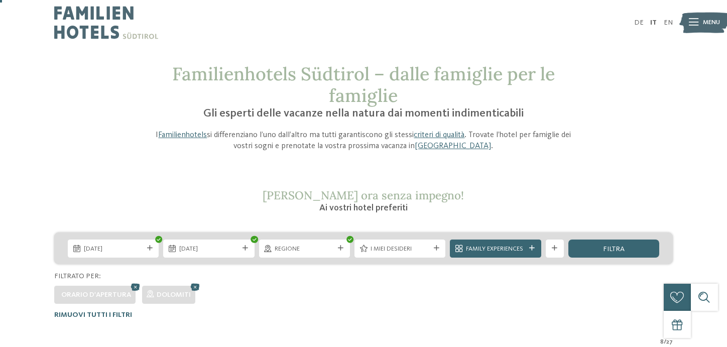  Describe the element at coordinates (363, 140) in the screenshot. I see `p: I si differenziano l’uno dall’altro ma tutti garantiscono gli stessi . Trovate l’hotel per famigl...` at that location.